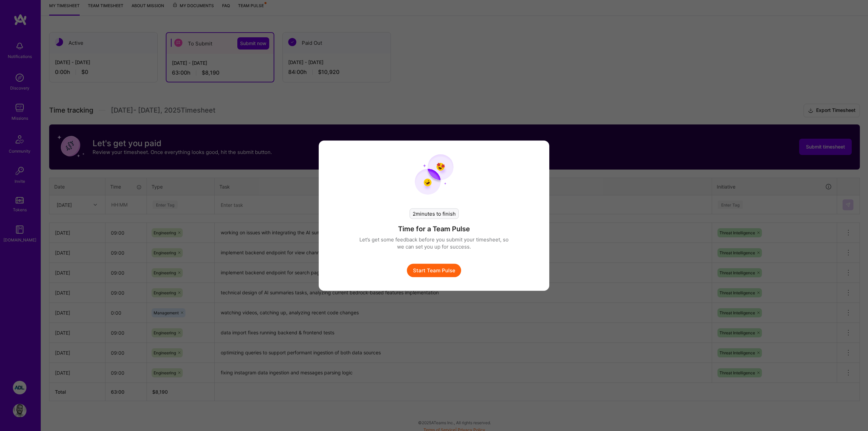 The width and height of the screenshot is (868, 431). I want to click on div: modal, so click(434, 216).